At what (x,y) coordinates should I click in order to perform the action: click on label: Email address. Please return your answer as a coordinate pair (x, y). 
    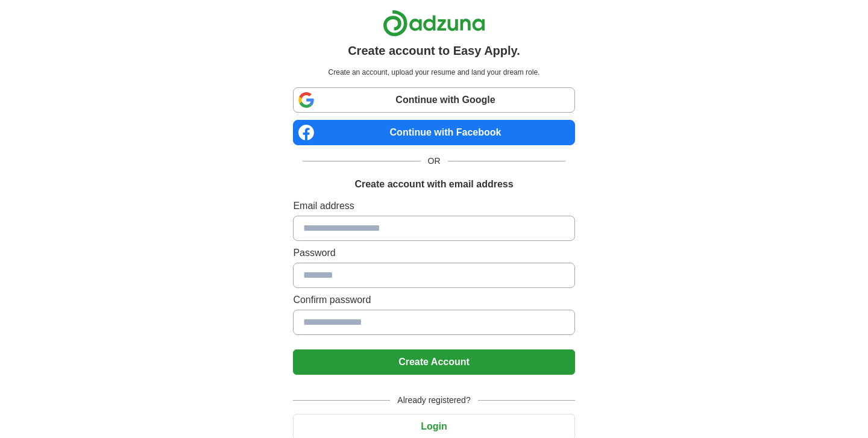
    Looking at the image, I should click on (434, 206).